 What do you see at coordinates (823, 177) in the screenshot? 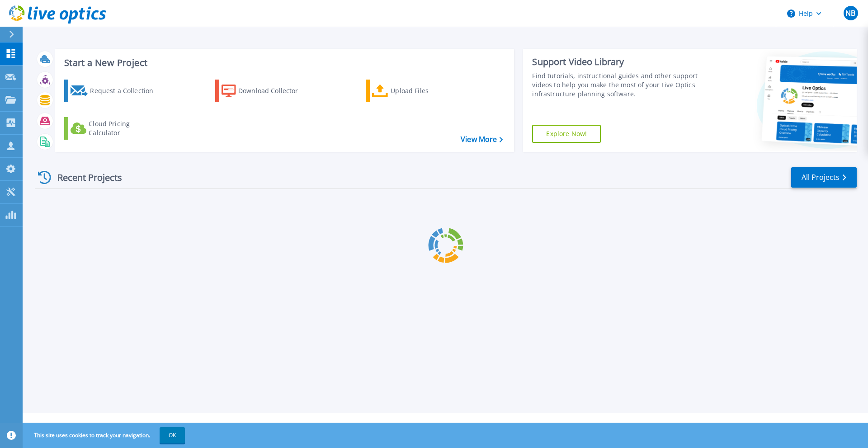
I see `a: All Projects` at bounding box center [823, 177].